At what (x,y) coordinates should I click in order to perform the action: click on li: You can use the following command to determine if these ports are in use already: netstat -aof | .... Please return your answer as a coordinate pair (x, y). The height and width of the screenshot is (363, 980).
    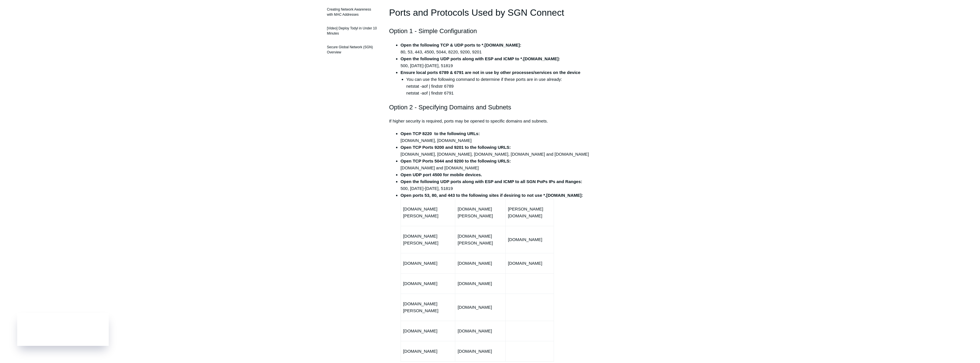
    Looking at the image, I should click on (498, 86).